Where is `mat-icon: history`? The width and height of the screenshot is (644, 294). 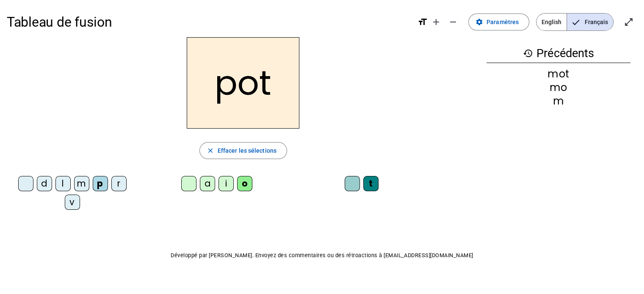
mat-icon: history is located at coordinates (528, 53).